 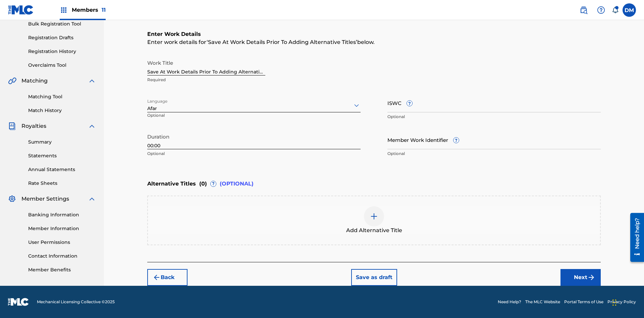 What do you see at coordinates (62, 169) in the screenshot?
I see `a: Annual Statements` at bounding box center [62, 169].